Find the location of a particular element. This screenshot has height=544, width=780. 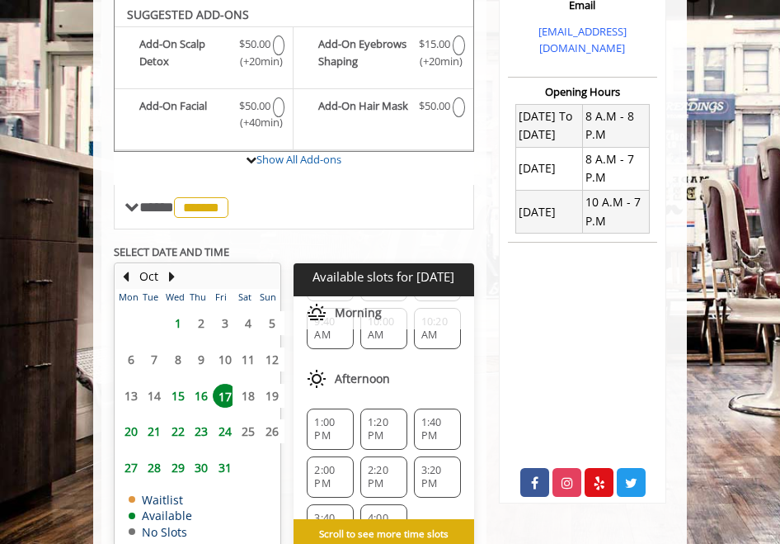

span: 27 is located at coordinates (131, 467).